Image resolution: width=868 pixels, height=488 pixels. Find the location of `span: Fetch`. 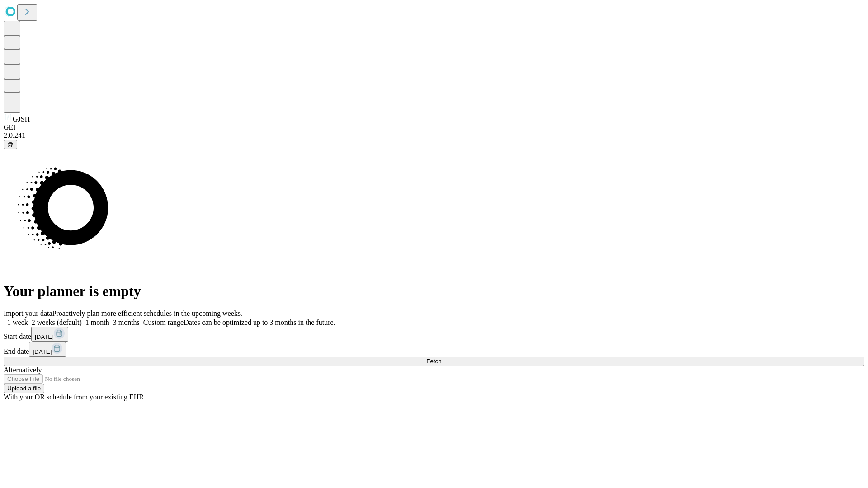

span: Fetch is located at coordinates (434, 361).